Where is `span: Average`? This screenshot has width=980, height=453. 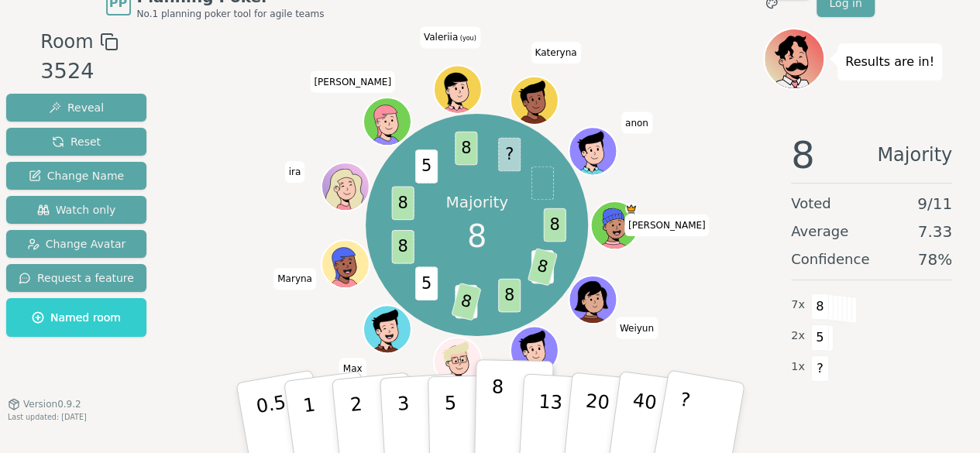
span: Average is located at coordinates (820, 232).